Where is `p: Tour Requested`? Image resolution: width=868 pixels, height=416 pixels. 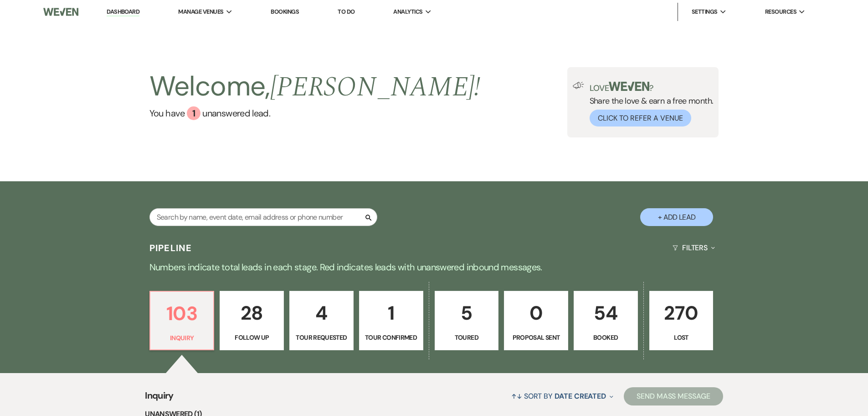
p: Tour Requested is located at coordinates (321, 337).